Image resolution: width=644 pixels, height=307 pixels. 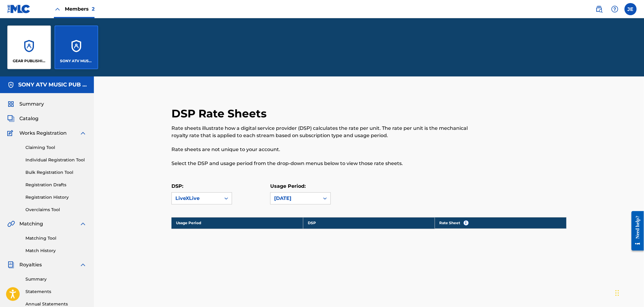 I want to click on div: LiveXLive, so click(x=196, y=198).